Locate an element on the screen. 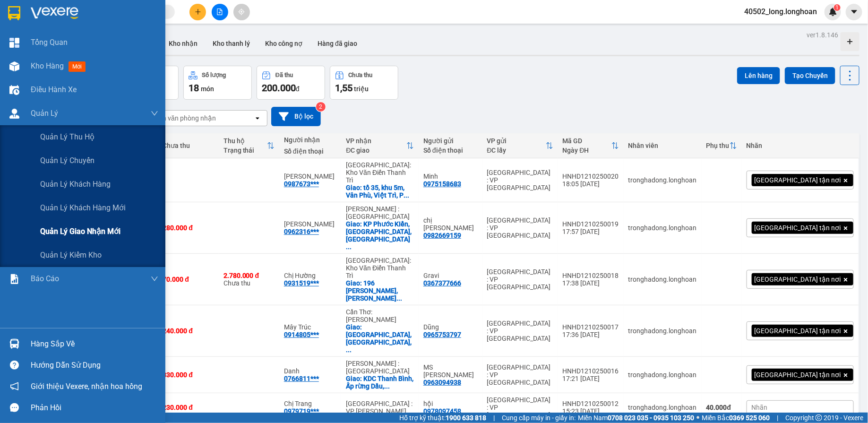  span: copyright is located at coordinates (819, 417).